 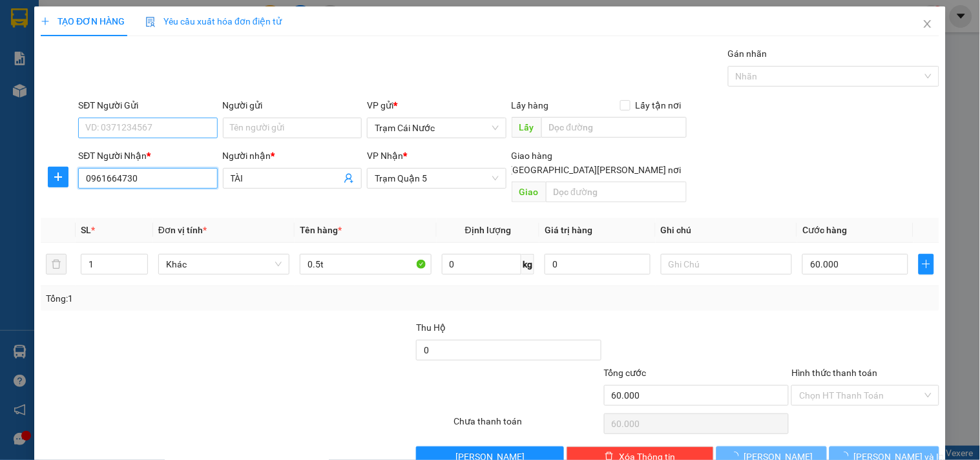 I want to click on span: Cước hàng, so click(x=824, y=230).